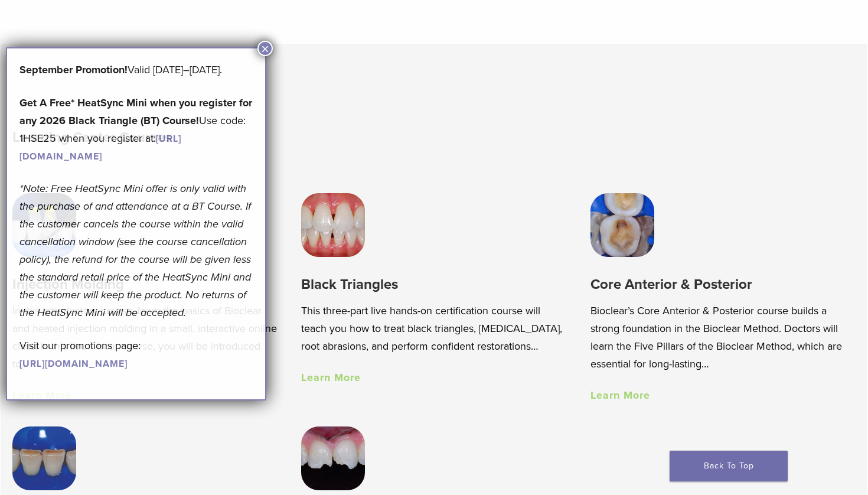 Image resolution: width=868 pixels, height=495 pixels. Describe the element at coordinates (73, 70) in the screenshot. I see `b: September Promotion!` at that location.